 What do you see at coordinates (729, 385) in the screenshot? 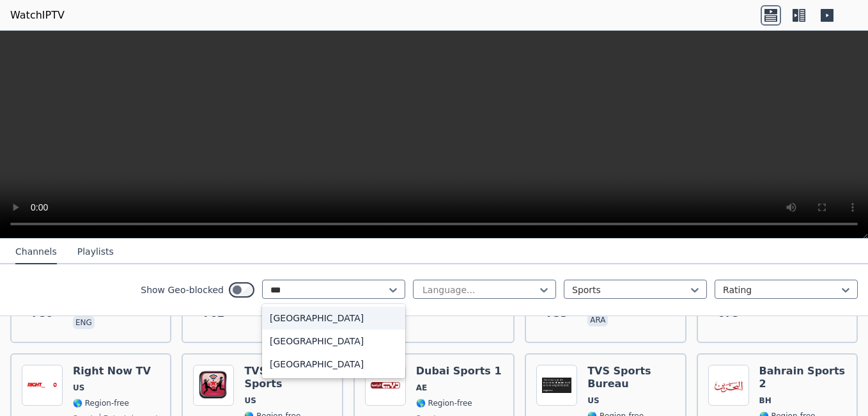
I see `img: Bahrain Sports 2` at bounding box center [729, 385].